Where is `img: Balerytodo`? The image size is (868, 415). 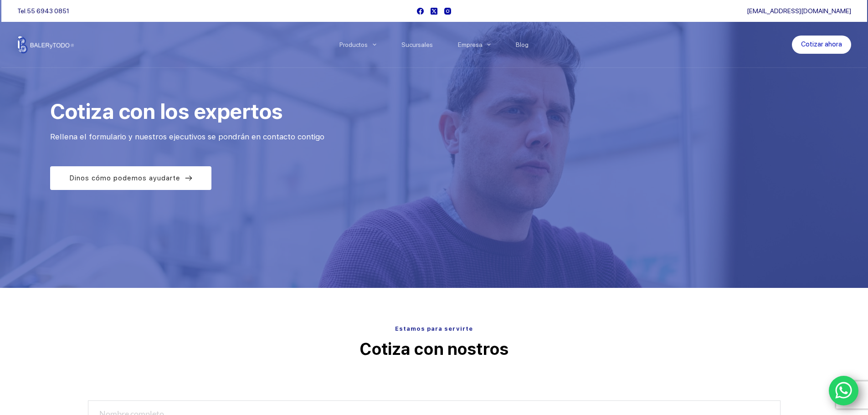 img: Balerytodo is located at coordinates (45, 44).